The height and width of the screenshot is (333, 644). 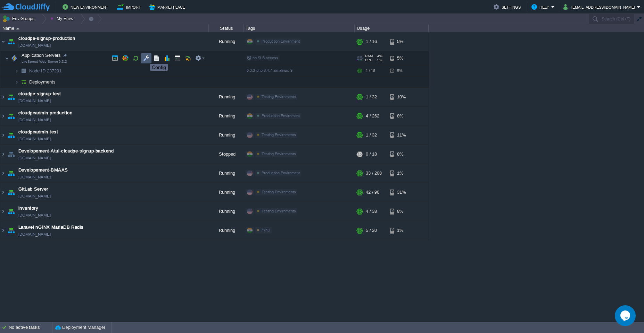 I want to click on span: 6.3.3-php-8.4.7-almalinux-9, so click(x=270, y=71).